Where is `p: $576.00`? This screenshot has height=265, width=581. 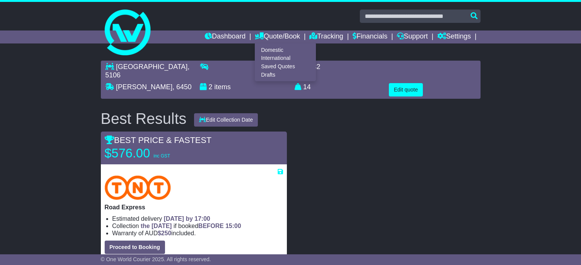 p: $576.00 is located at coordinates (152, 154).